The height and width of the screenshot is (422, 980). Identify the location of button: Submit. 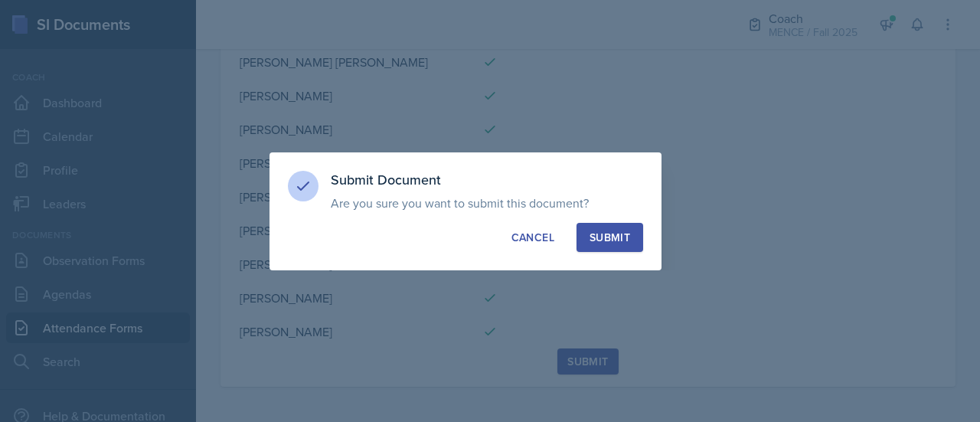
(609, 237).